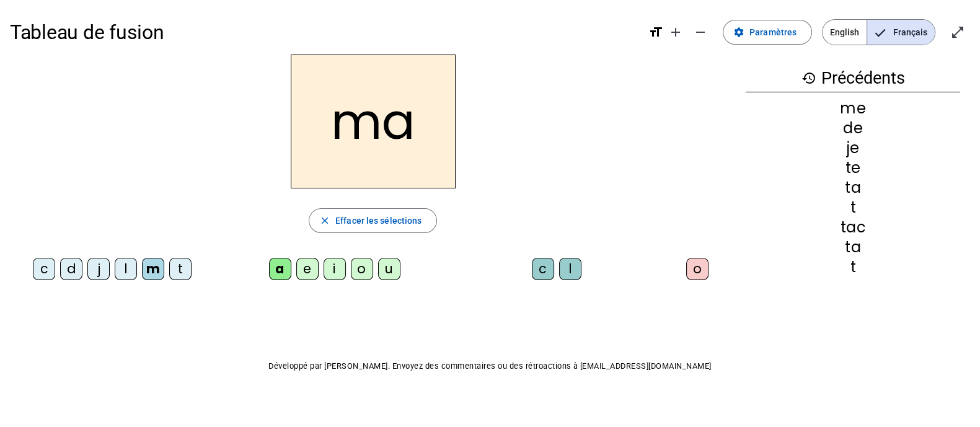  What do you see at coordinates (958, 32) in the screenshot?
I see `button: Entrer en plein écran` at bounding box center [958, 32].